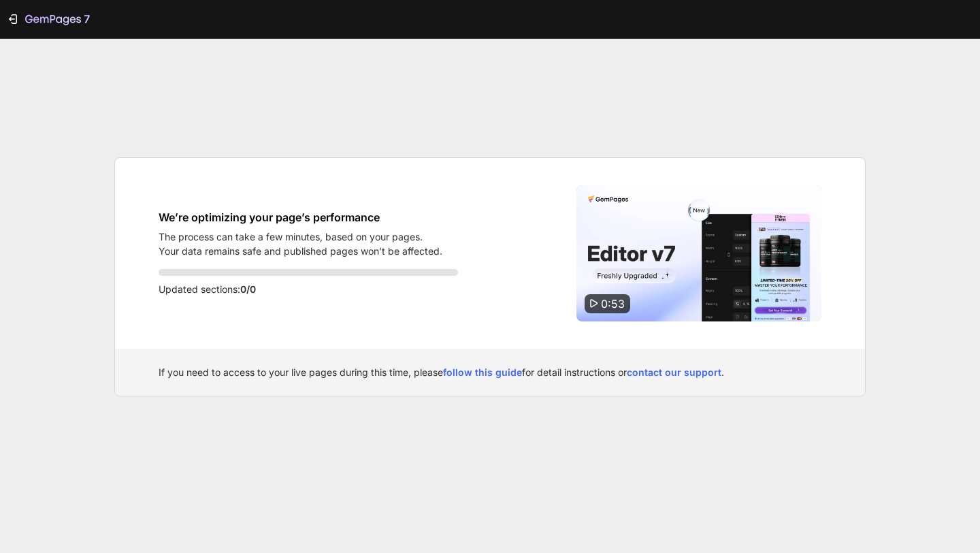 This screenshot has width=980, height=553. Describe the element at coordinates (308, 290) in the screenshot. I see `p: Updated sections:` at that location.